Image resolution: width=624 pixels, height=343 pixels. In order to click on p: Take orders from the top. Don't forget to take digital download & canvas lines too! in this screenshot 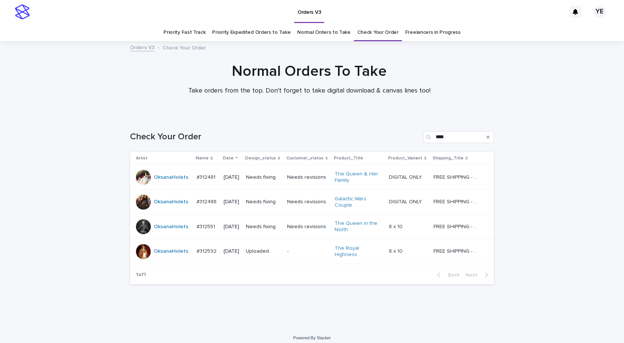, I will do `click(310, 91)`.